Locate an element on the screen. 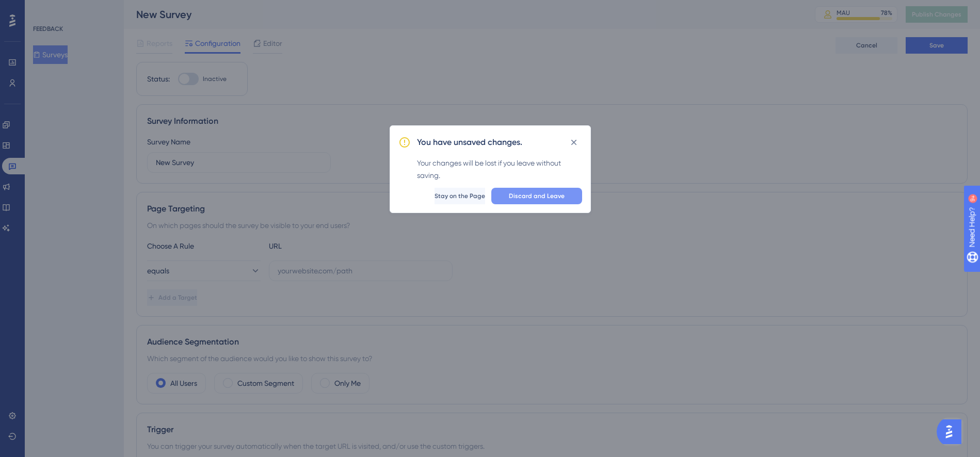 This screenshot has width=980, height=457. div: 9+ is located at coordinates (73, 9).